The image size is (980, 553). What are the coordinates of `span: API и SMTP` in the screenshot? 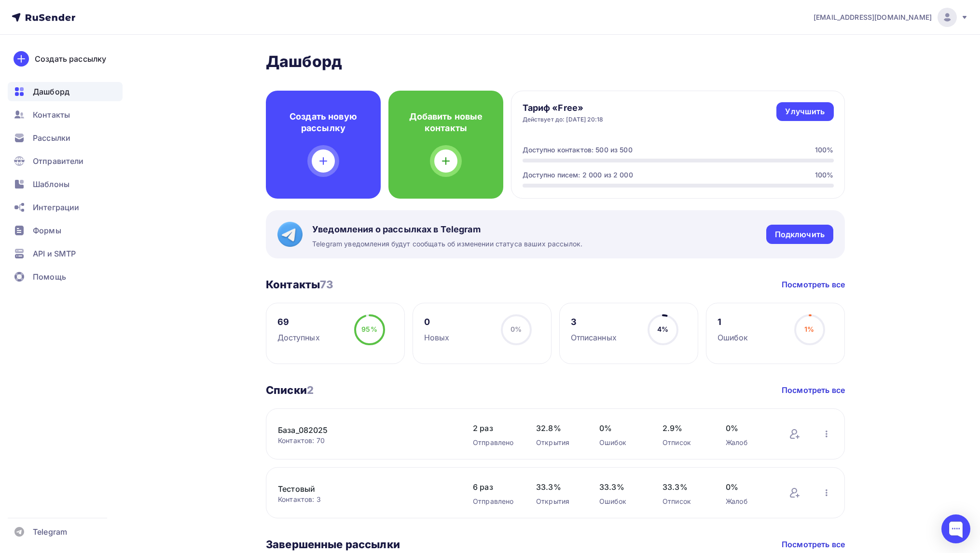 It's located at (54, 253).